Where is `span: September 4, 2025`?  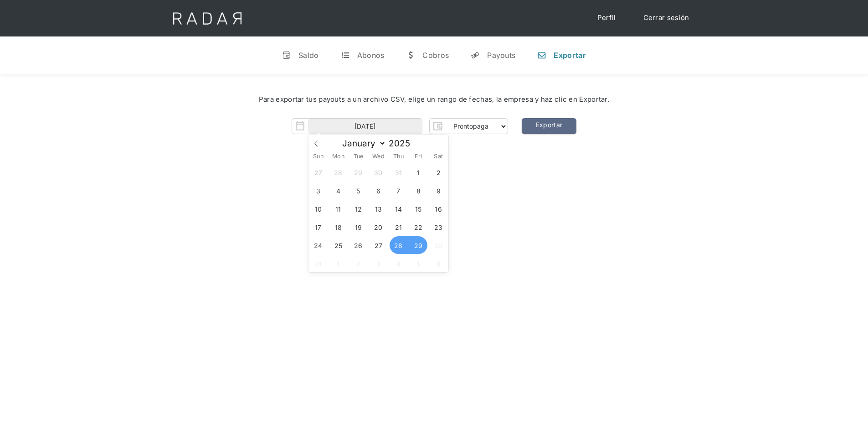 span: September 4, 2025 is located at coordinates (399, 263).